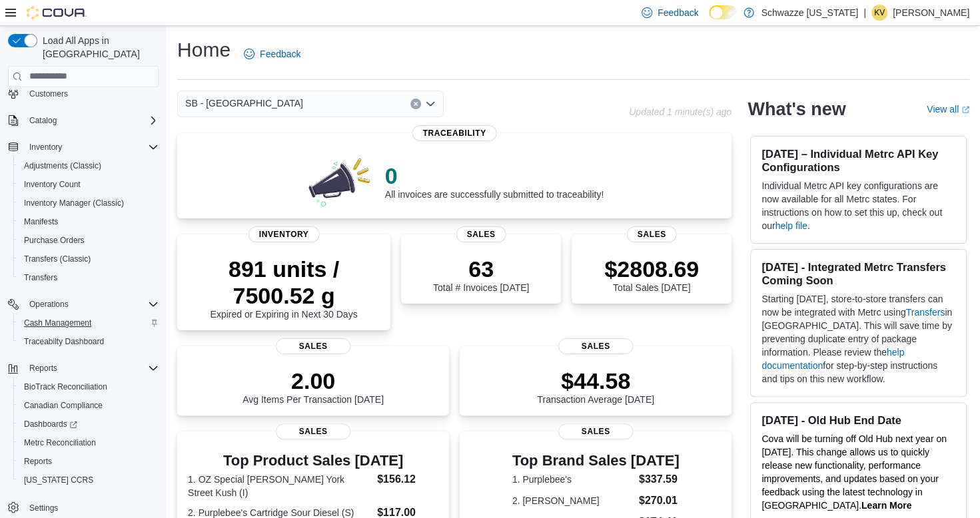 This screenshot has height=518, width=980. What do you see at coordinates (680, 112) in the screenshot?
I see `p: Updated 1 minute(s) ago` at bounding box center [680, 112].